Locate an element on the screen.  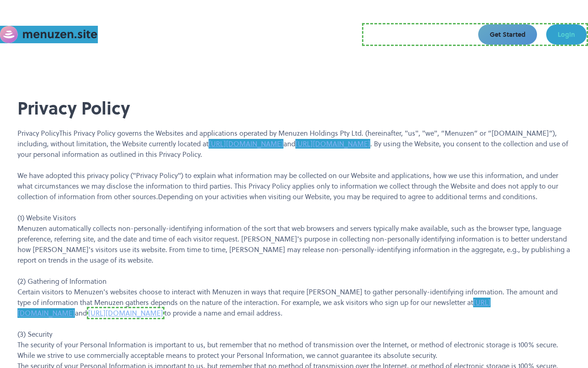
a: Login is located at coordinates (567, 34).